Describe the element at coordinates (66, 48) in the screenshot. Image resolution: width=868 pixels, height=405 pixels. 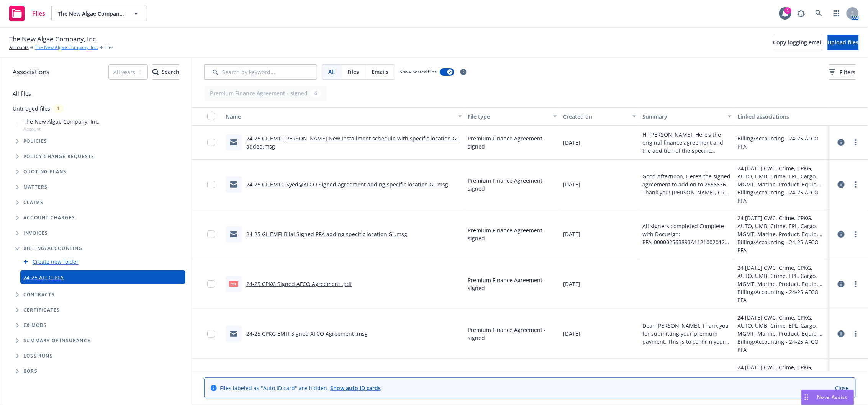
I see `a: The New Algae Company, Inc.` at that location.